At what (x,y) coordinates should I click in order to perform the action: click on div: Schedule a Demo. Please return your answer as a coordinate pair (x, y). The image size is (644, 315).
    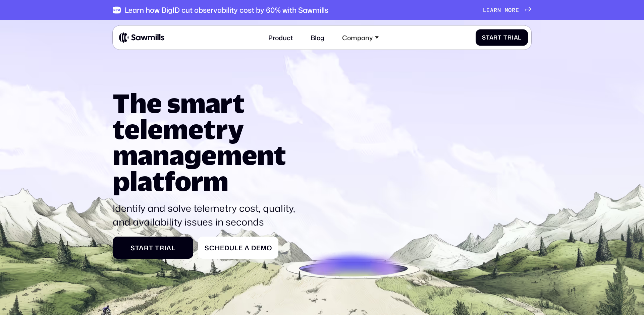
    Looking at the image, I should click on (238, 248).